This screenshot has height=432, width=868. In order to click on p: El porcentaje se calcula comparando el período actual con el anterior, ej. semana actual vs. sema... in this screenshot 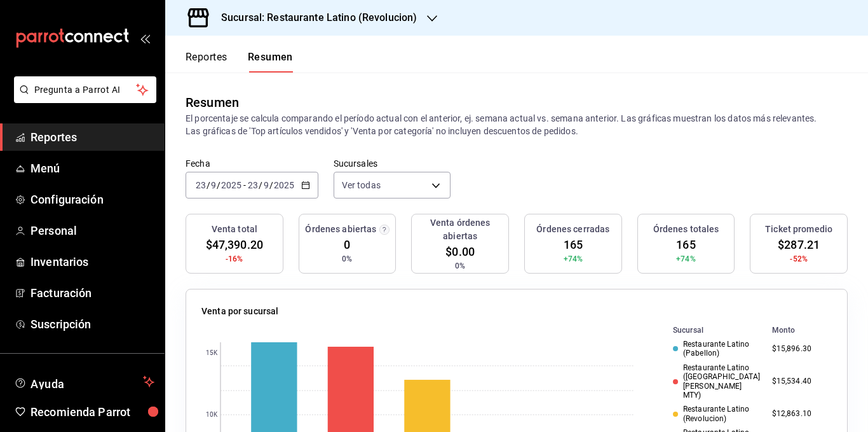, I will do `click(517, 125)`.